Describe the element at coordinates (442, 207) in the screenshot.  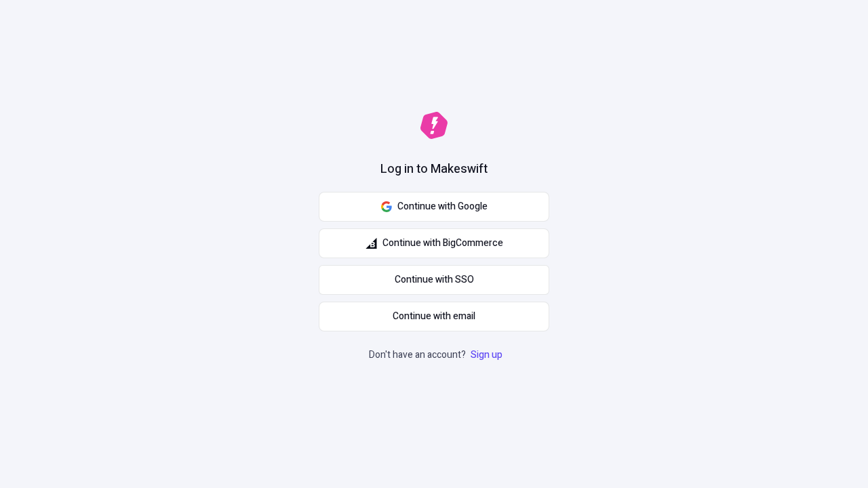
I see `span: Continue with Google` at that location.